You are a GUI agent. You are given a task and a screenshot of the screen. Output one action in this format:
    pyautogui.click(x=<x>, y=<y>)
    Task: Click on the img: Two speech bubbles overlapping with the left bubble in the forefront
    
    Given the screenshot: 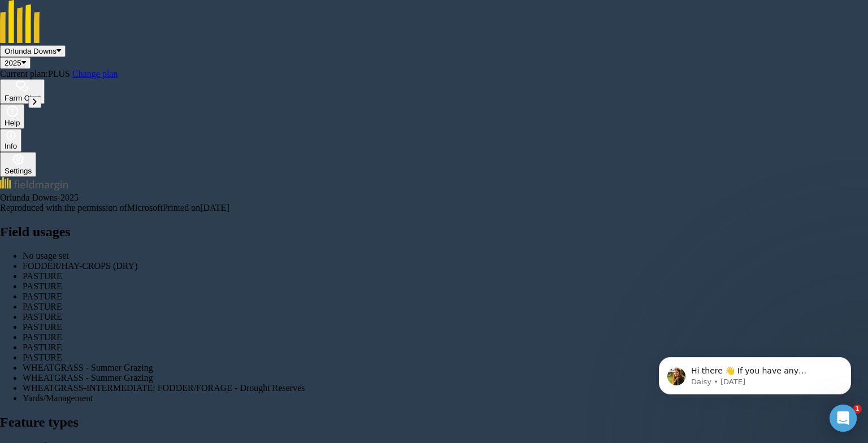 What is the action you would take?
    pyautogui.click(x=22, y=87)
    